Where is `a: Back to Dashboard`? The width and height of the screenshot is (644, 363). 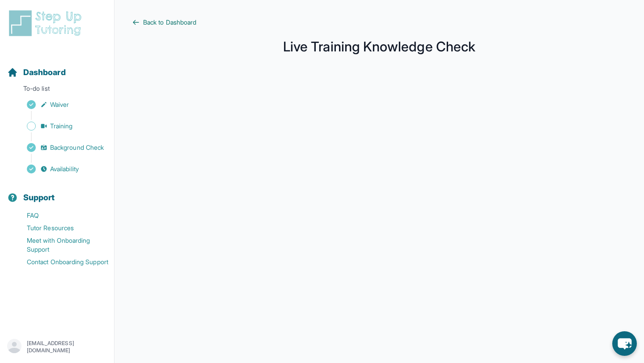
a: Back to Dashboard is located at coordinates (379, 22).